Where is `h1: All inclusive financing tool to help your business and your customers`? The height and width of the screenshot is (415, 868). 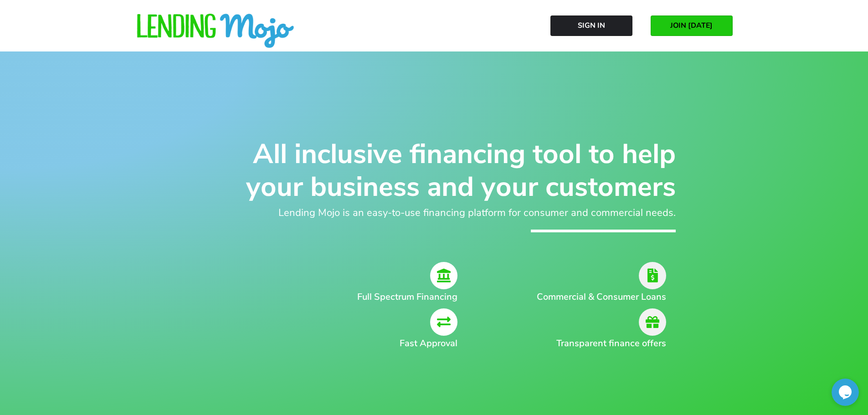
h1: All inclusive financing tool to help your business and your customers is located at coordinates (434, 170).